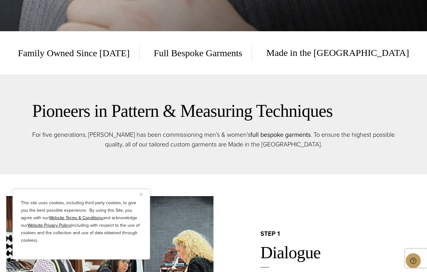 The image size is (427, 272). What do you see at coordinates (49, 225) in the screenshot?
I see `a: Website Privacy Policy` at bounding box center [49, 225].